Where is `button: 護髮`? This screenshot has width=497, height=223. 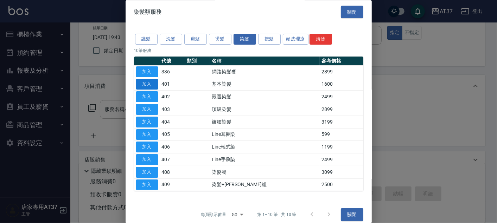
button: 護髮 is located at coordinates (146, 39).